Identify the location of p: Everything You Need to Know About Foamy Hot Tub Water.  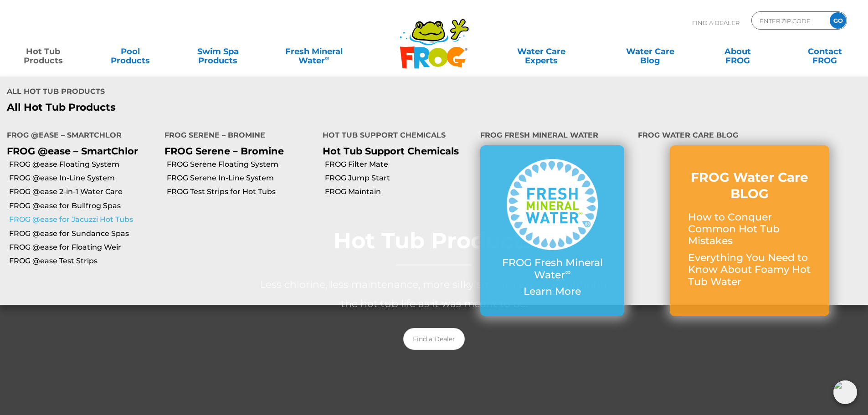
(750, 270).